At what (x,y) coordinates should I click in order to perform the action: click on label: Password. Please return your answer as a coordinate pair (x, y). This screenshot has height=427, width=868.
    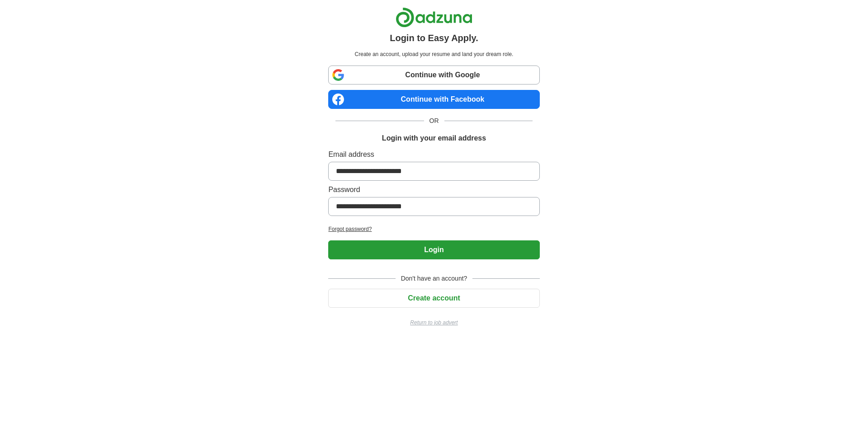
    Looking at the image, I should click on (433, 190).